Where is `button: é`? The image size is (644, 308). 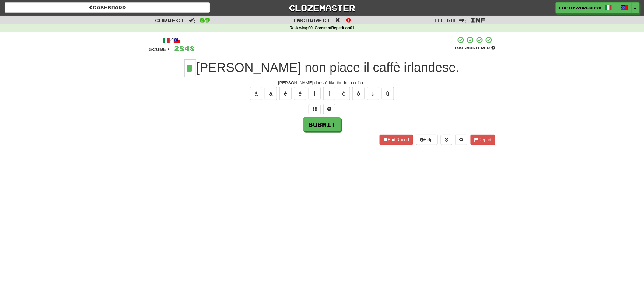
button: é is located at coordinates (300, 93).